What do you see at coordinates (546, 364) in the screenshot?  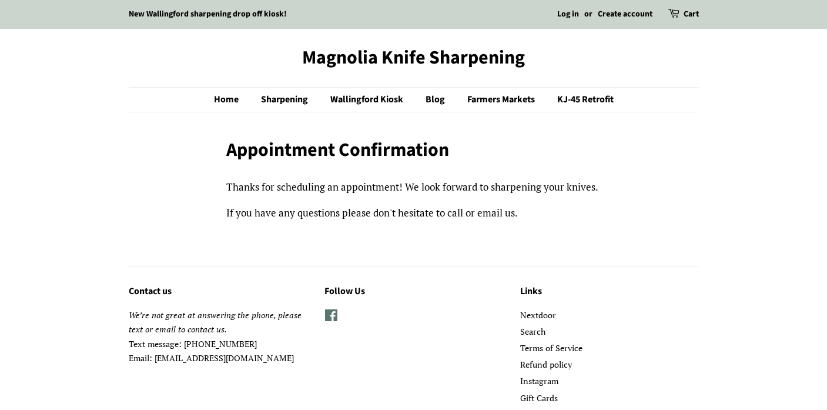 I see `a: Refund policy` at bounding box center [546, 364].